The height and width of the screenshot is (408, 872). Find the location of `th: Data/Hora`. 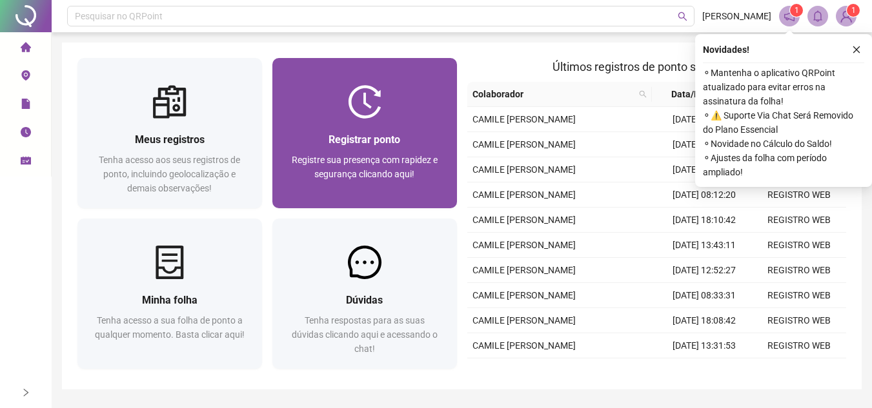

th: Data/Hora is located at coordinates (698, 94).